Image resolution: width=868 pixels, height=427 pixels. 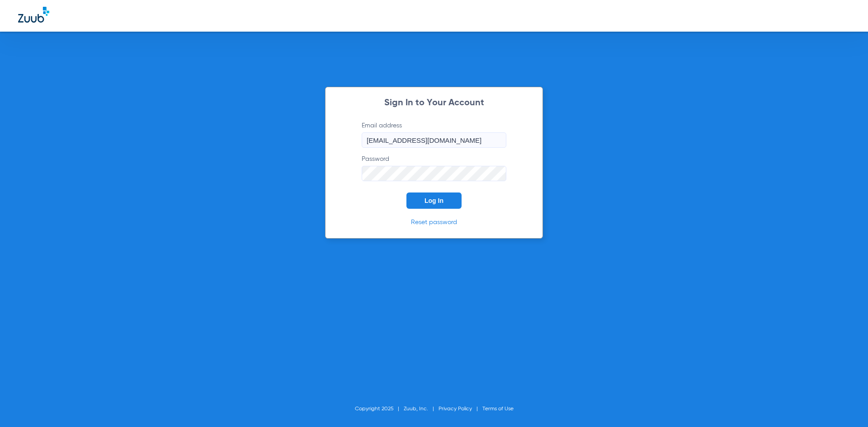 I want to click on label: Password, so click(x=434, y=167).